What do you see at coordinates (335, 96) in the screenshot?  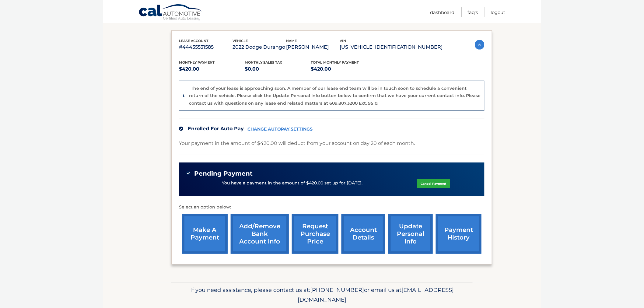 I see `p: The end of your lease is approaching soon. A member of our lease end team will be in touch soon t...` at bounding box center [335, 96].